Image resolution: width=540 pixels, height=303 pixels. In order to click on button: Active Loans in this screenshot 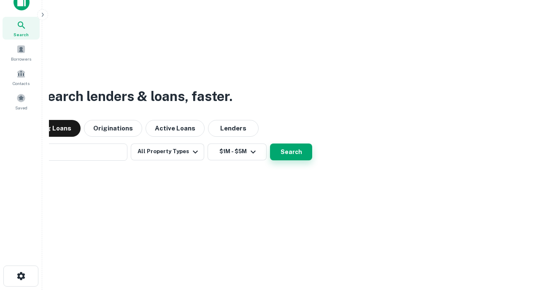, I will do `click(175, 129)`.